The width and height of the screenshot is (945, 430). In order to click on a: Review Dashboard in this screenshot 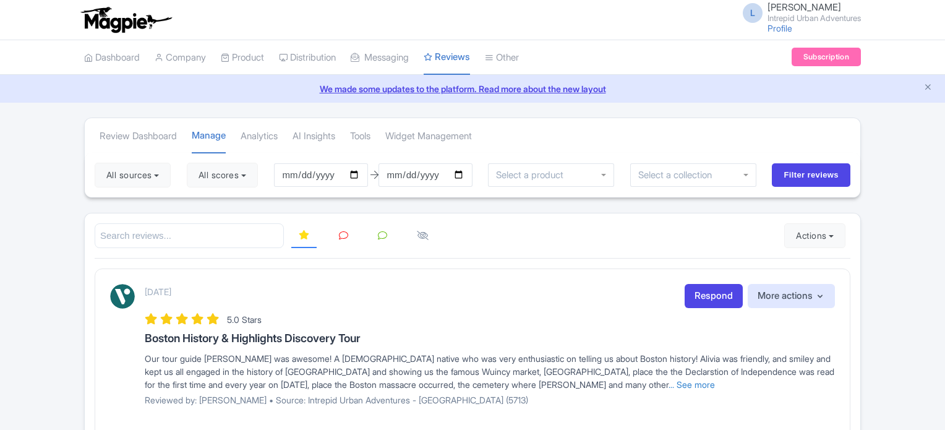, I will do `click(138, 136)`.